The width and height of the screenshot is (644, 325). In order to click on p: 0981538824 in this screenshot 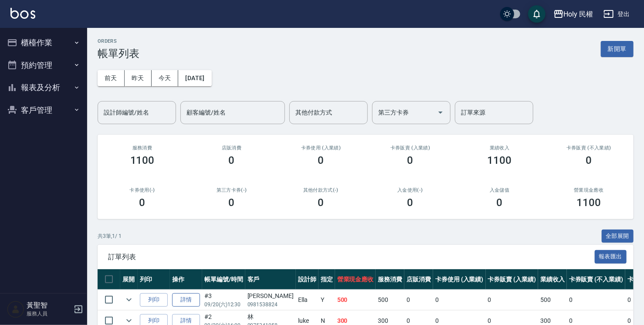, I will do `click(271, 305)`.